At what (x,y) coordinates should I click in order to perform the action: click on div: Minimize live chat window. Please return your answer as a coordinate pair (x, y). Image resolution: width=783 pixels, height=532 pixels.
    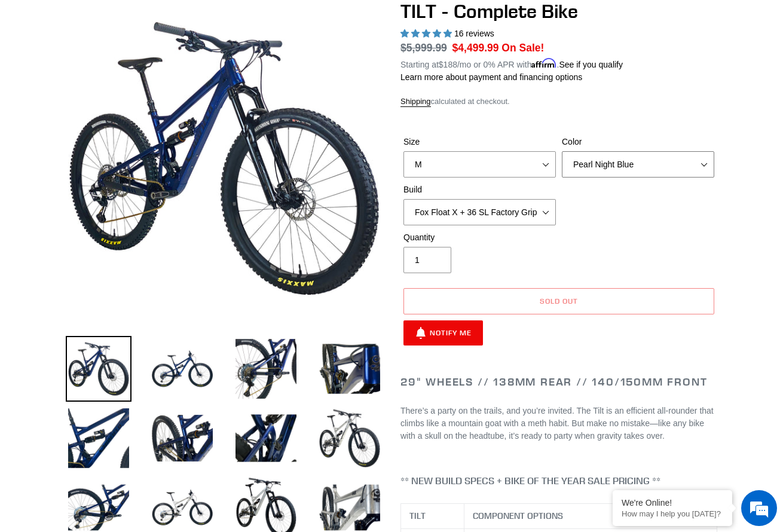
    Looking at the image, I should click on (210, 20).